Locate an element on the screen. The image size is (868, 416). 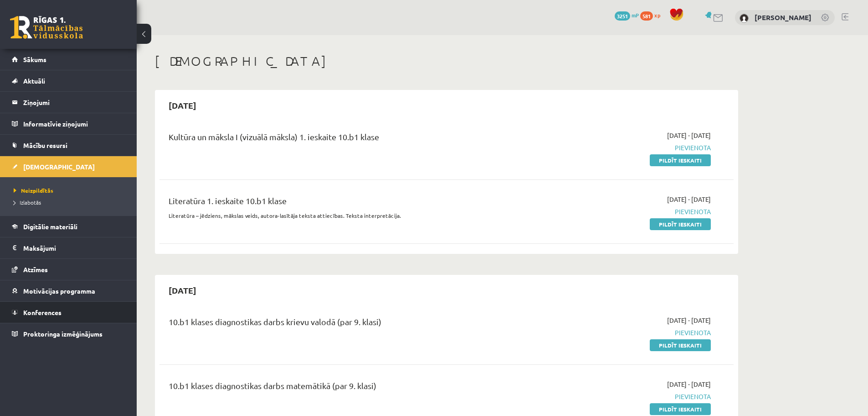
div: 10.b1 klases diagnostikas darbs matemātikā (par 9. klasi) is located at coordinates (347, 387).